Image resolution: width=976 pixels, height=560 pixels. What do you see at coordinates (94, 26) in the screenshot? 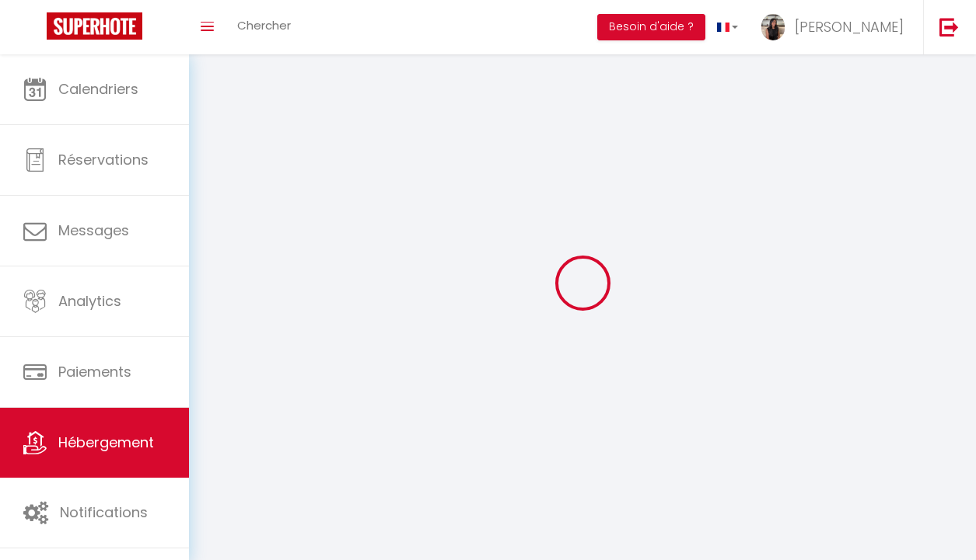
I see `img: Super Booking` at bounding box center [94, 26].